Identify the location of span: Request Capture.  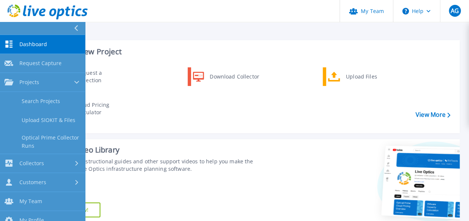
(40, 63).